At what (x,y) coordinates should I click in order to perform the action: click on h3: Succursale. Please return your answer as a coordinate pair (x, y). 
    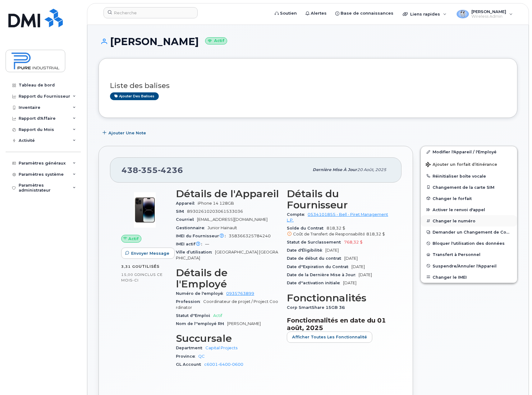
    Looking at the image, I should click on (228, 338).